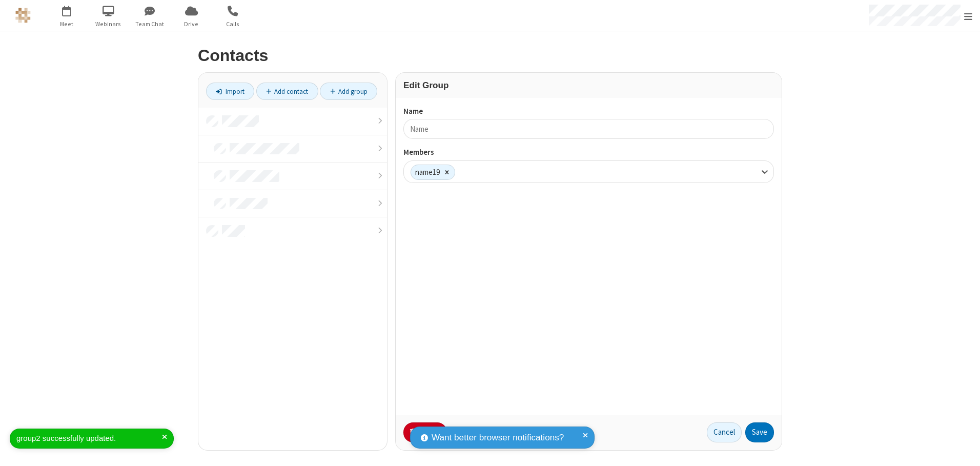 The height and width of the screenshot is (466, 980). What do you see at coordinates (498, 437) in the screenshot?
I see `span: Want better browser notifications?` at bounding box center [498, 437].